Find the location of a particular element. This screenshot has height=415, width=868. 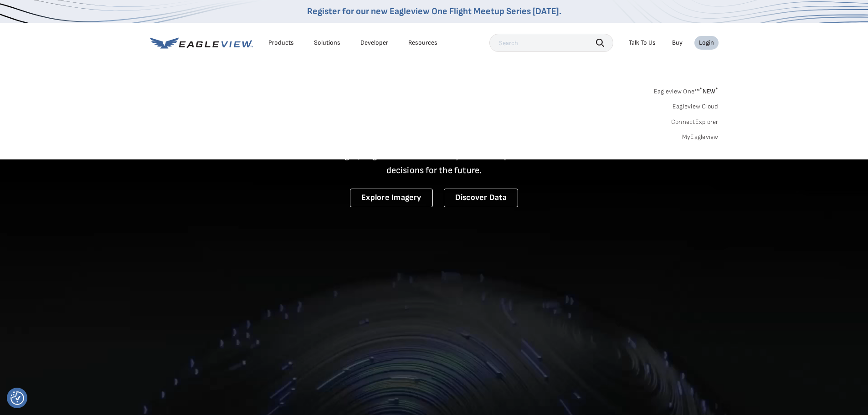

a: MyEagleview is located at coordinates (700, 137).